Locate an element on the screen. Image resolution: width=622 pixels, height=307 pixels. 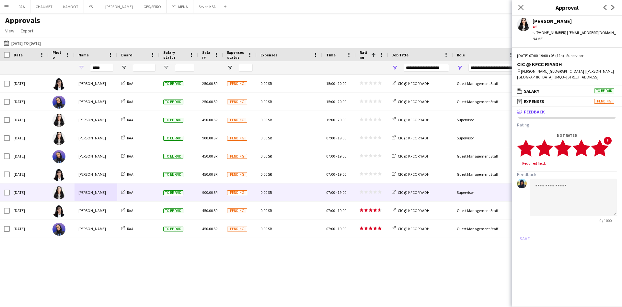
mat-expansion-panel-header: ExpensesPending is located at coordinates (567, 101).